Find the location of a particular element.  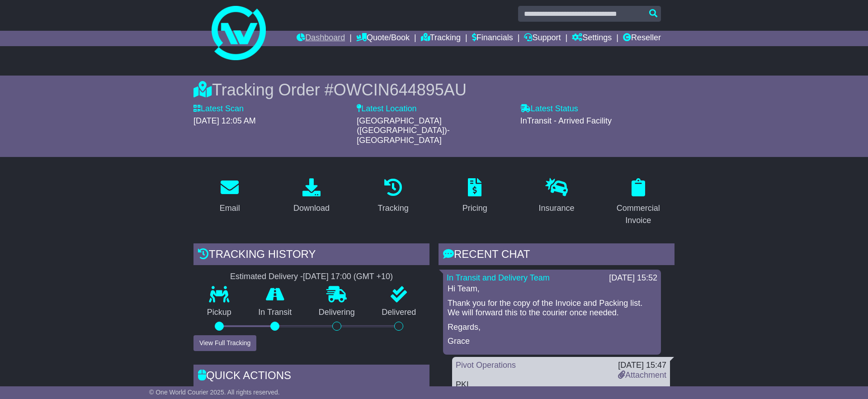

a: Quote/Book is located at coordinates (383, 39).